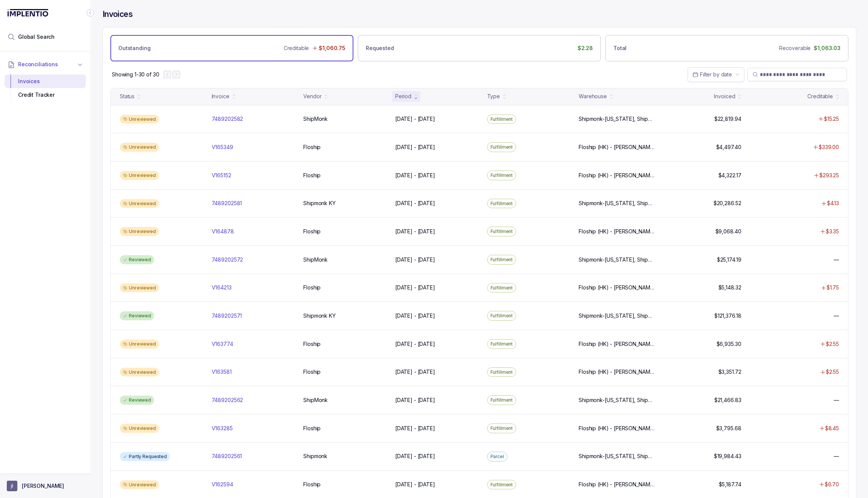 This screenshot has height=498, width=868. Describe the element at coordinates (727, 456) in the screenshot. I see `p: $19,984.43` at that location.